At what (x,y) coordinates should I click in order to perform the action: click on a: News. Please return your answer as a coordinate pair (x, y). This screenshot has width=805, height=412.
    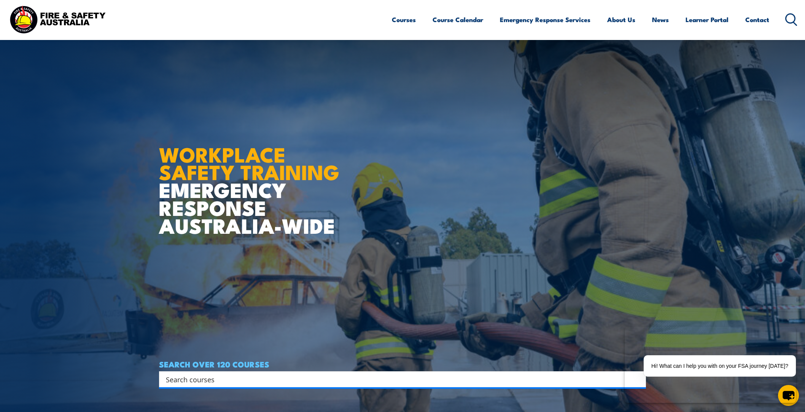
    Looking at the image, I should click on (661, 19).